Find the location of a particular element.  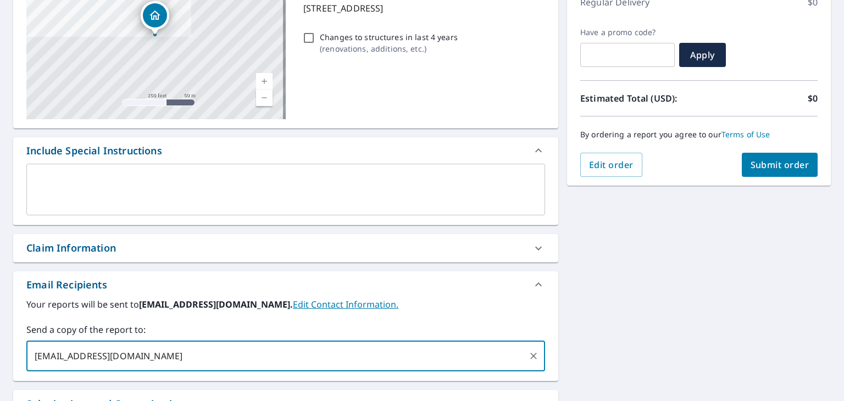

p: $0 is located at coordinates (812, 98).